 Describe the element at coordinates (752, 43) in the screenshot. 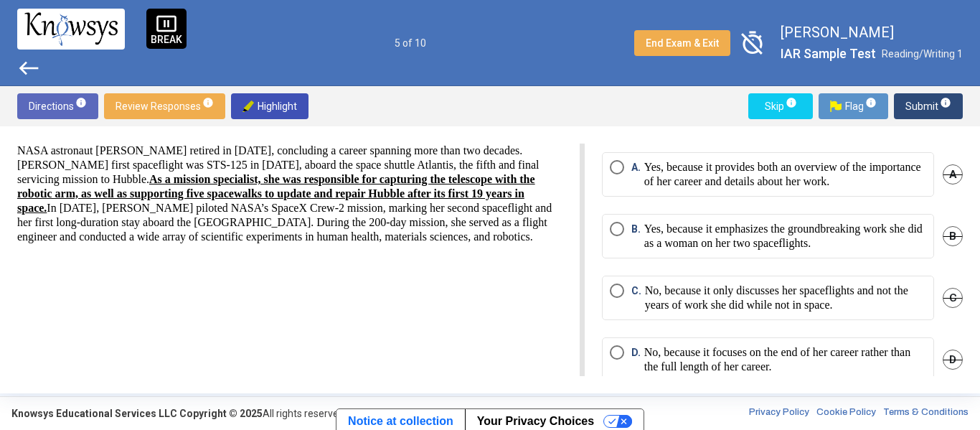

I see `span: timer_off` at that location.